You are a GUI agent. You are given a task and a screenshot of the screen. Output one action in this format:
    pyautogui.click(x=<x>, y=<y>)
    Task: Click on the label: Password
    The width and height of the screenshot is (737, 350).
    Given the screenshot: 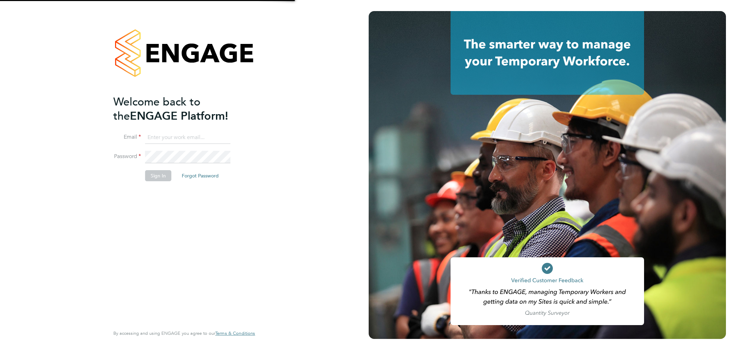 What is the action you would take?
    pyautogui.click(x=127, y=156)
    